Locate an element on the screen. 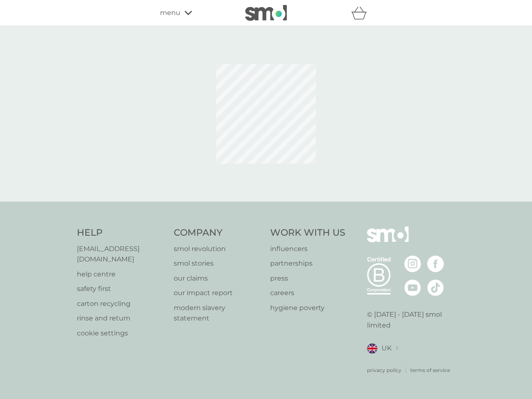  a: carton recycling is located at coordinates (121, 304).